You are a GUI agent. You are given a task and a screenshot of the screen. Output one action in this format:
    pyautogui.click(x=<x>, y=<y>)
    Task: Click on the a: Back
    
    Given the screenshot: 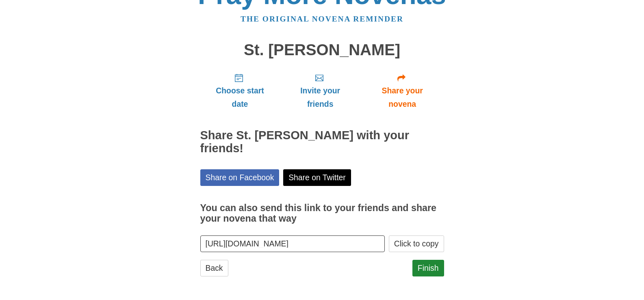 What is the action you would take?
    pyautogui.click(x=214, y=267)
    